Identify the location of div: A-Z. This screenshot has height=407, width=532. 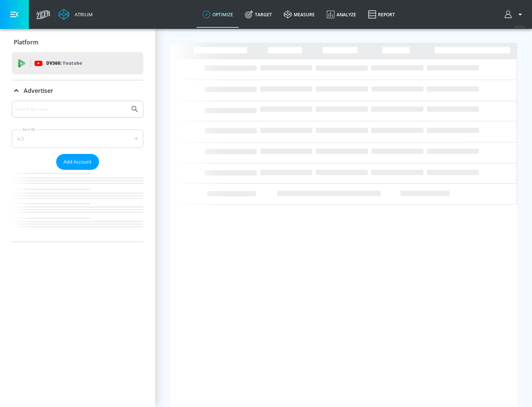
(78, 139).